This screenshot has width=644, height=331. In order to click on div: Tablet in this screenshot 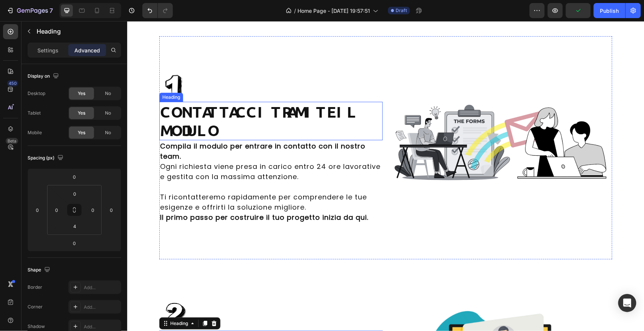, I will do `click(34, 113)`.